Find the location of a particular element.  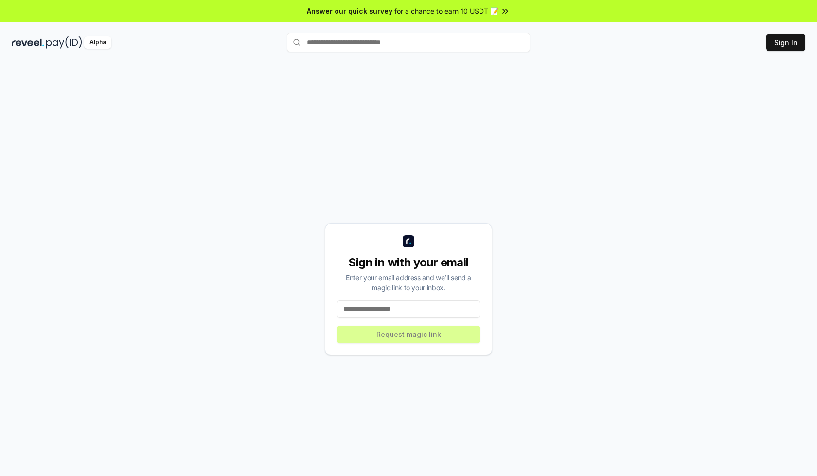

div: Alpha is located at coordinates (98, 42).